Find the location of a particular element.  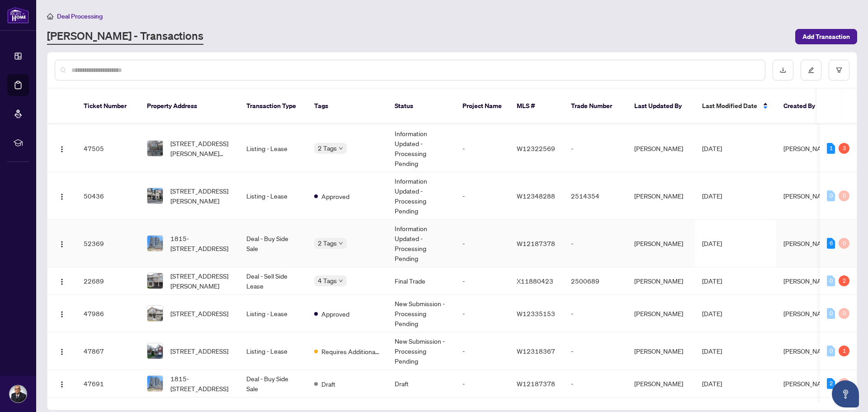

div: 6 is located at coordinates (830, 243).